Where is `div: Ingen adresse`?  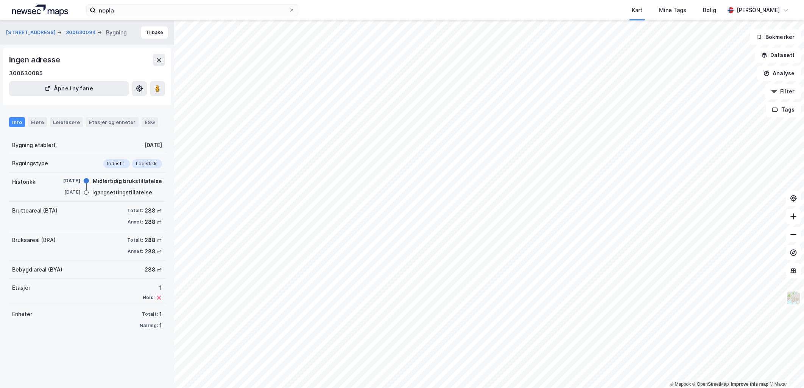 div: Ingen adresse is located at coordinates (35, 60).